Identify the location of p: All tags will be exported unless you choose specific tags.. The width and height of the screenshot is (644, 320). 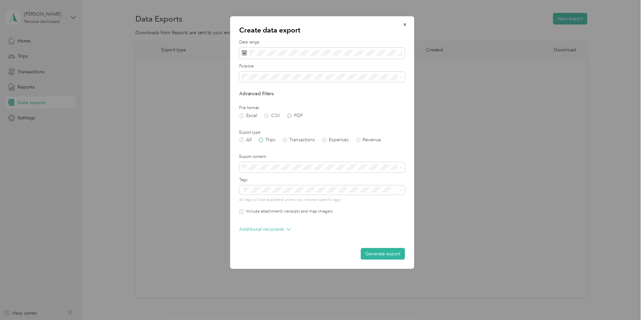
(322, 200).